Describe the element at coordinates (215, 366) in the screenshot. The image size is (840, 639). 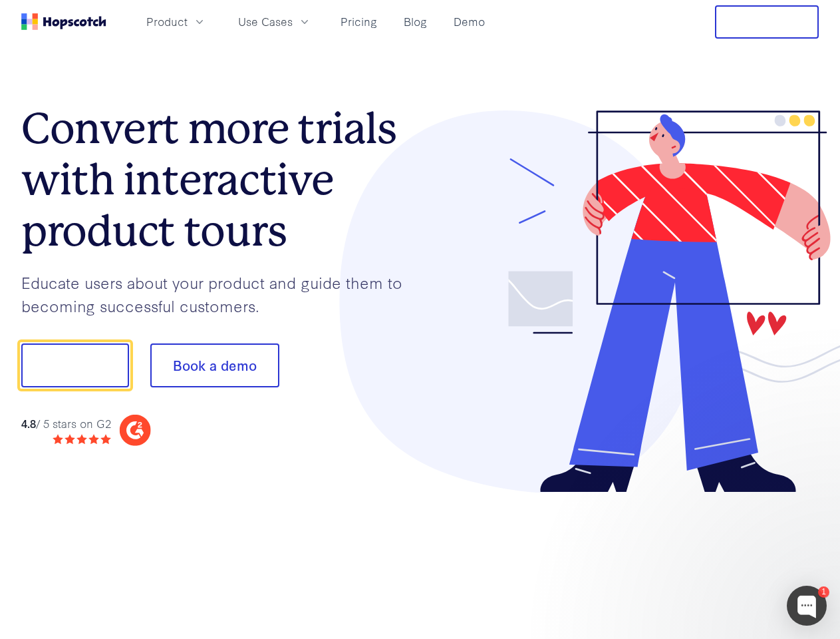
I see `a: Book a demo` at that location.